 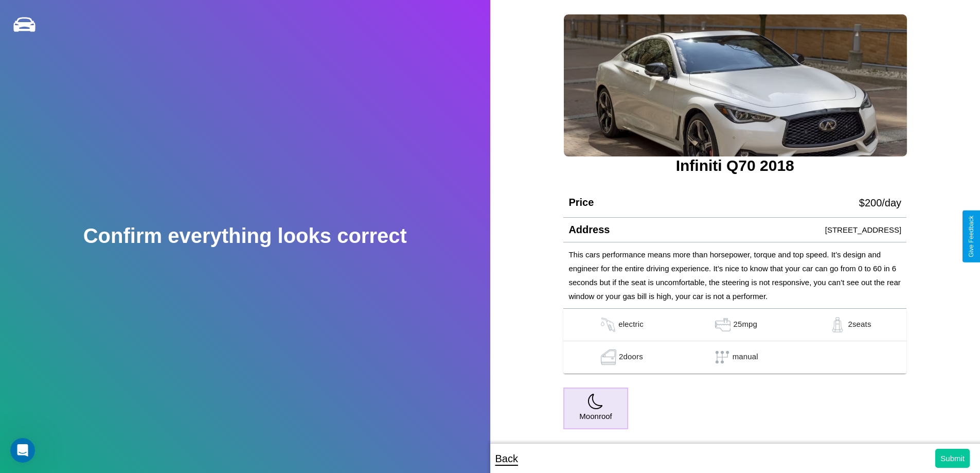 I want to click on h4: Address, so click(x=589, y=229).